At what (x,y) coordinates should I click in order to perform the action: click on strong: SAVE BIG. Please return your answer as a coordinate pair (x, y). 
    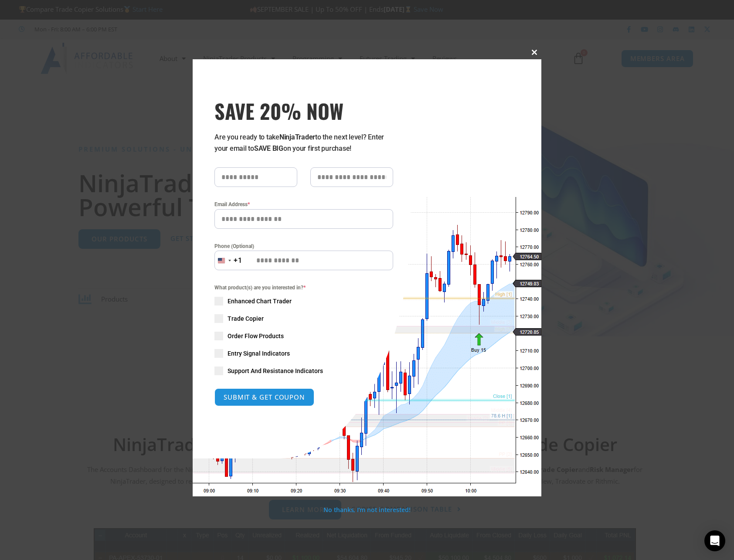
    Looking at the image, I should click on (269, 148).